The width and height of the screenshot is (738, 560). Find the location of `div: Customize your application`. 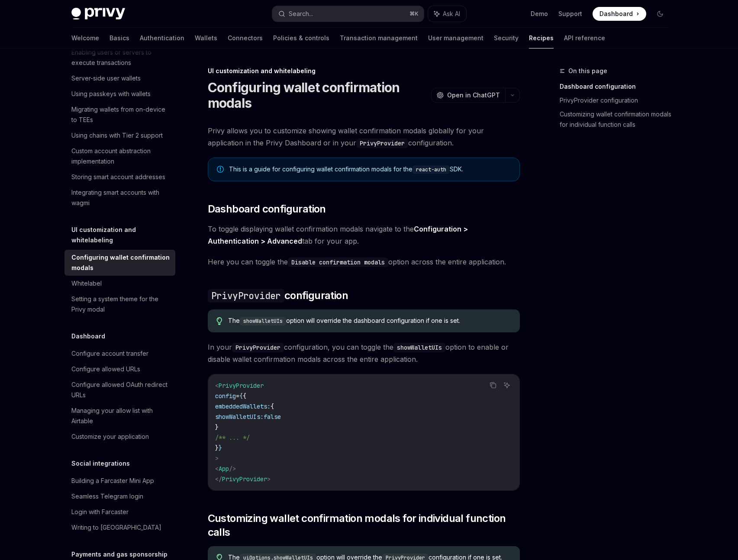

div: Customize your application is located at coordinates (110, 437).